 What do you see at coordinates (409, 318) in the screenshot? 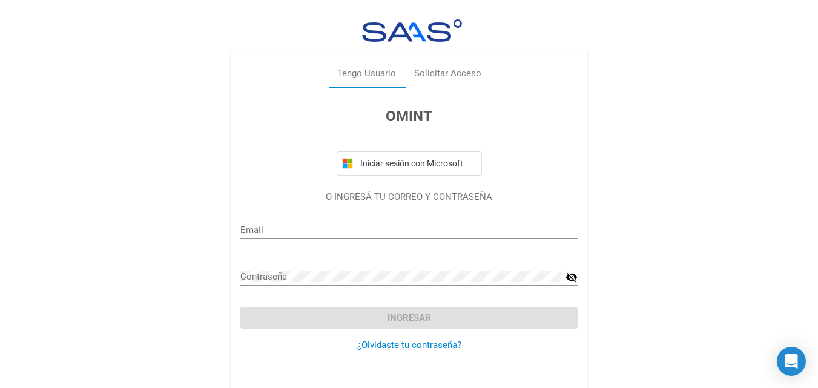
I see `span: Ingresar` at bounding box center [409, 318].